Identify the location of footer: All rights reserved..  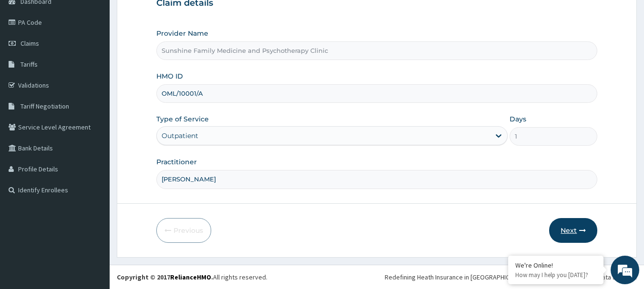
(377, 277).